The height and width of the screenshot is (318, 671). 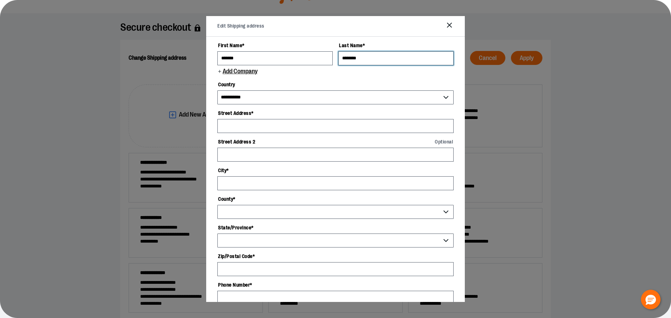 I want to click on label: State/Province *, so click(x=336, y=228).